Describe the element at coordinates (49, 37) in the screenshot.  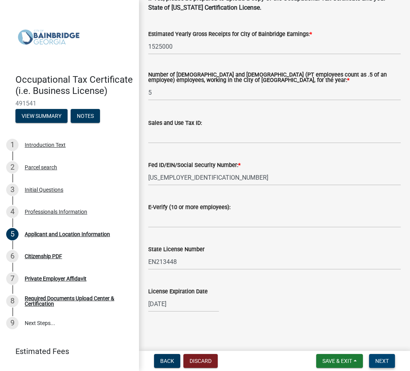
I see `img: City of Bainbridge, Georgia (Canceled)` at that location.